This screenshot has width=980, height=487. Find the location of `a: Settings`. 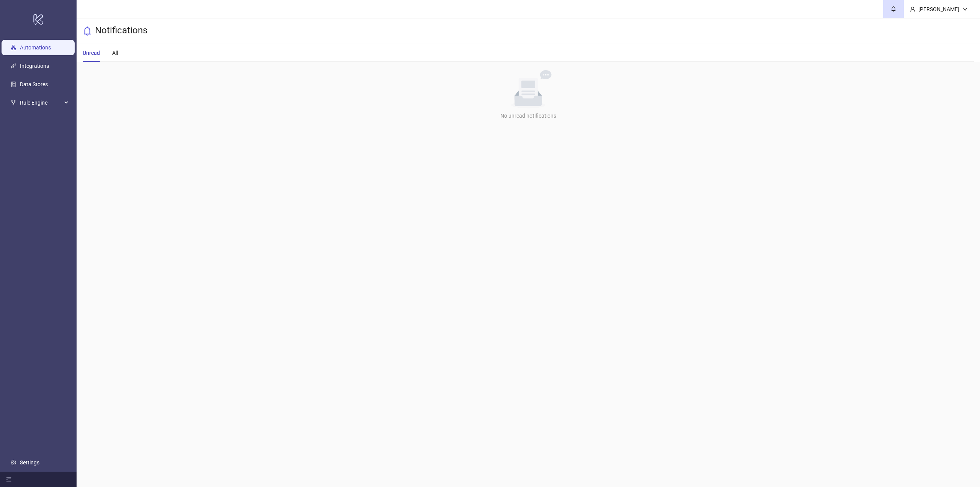

a: Settings is located at coordinates (29, 462).